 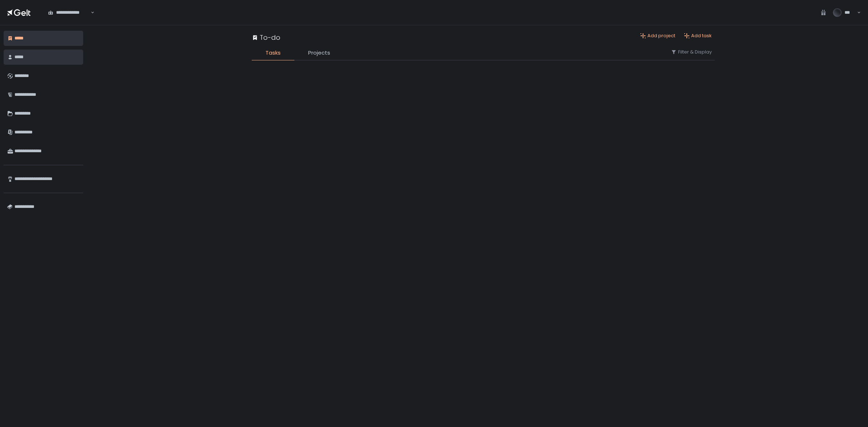 What do you see at coordinates (698, 36) in the screenshot?
I see `button: Add task` at bounding box center [698, 36].